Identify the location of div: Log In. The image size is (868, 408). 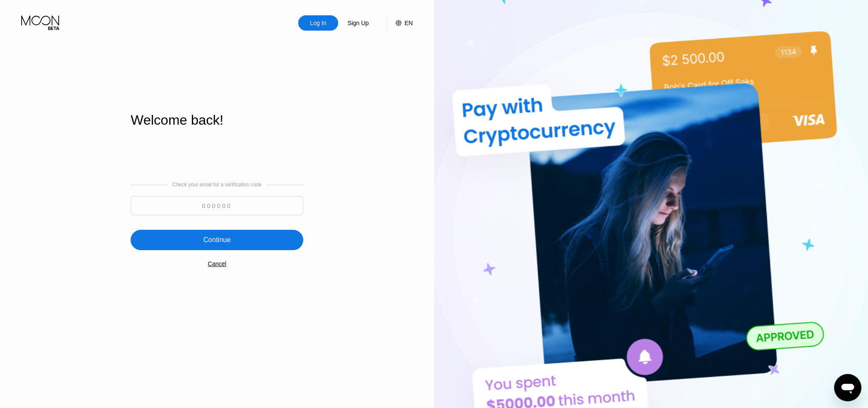
(318, 23).